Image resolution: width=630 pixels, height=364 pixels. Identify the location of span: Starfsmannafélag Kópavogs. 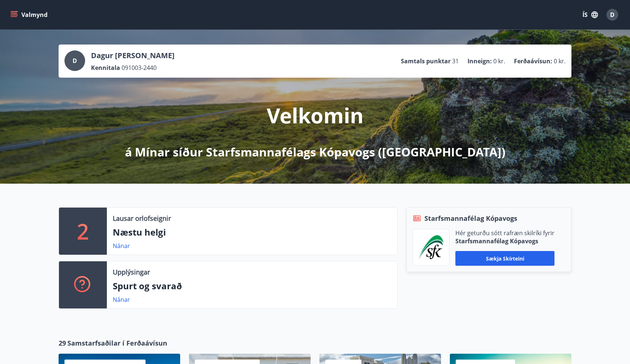
(470, 218).